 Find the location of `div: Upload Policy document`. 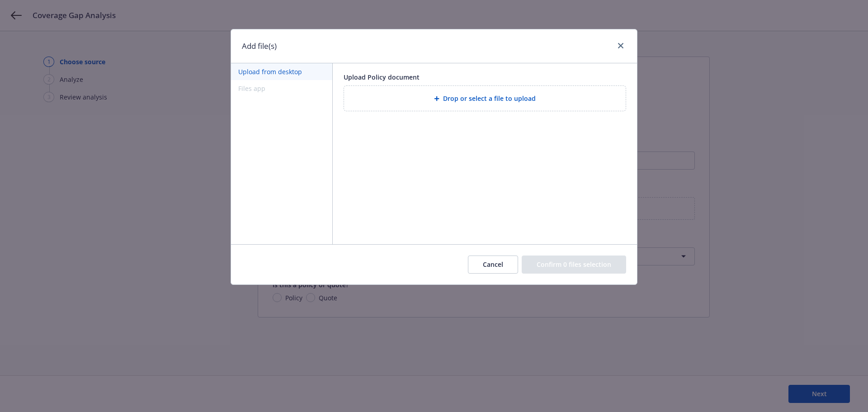

div: Upload Policy document is located at coordinates (485, 77).